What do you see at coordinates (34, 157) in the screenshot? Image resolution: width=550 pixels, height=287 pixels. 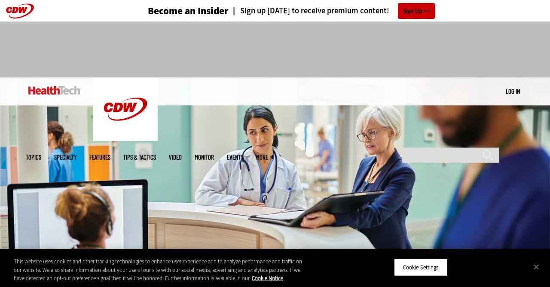 I see `span: Topics` at bounding box center [34, 157].